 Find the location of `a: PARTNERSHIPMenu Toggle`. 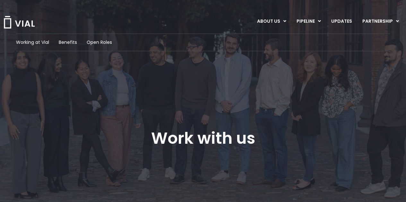

a: PARTNERSHIPMenu Toggle is located at coordinates (380, 21).